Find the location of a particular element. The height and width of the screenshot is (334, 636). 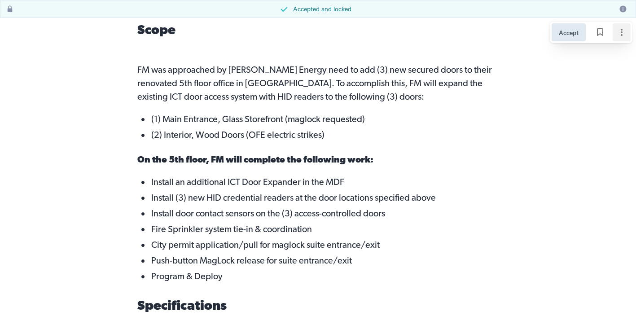

span: Accepted and locked is located at coordinates (322, 9).